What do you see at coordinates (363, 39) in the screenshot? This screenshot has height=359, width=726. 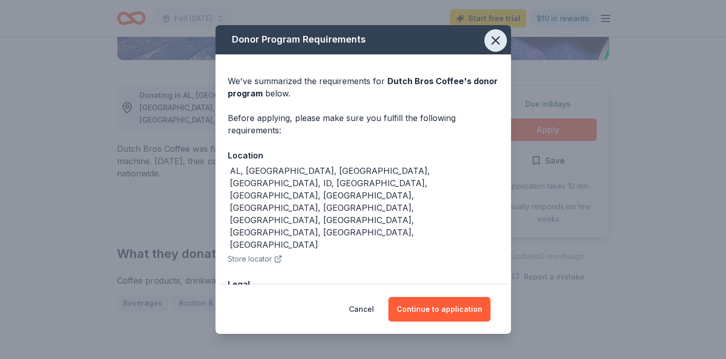 I see `div: Donor Program Requirements` at bounding box center [363, 39].